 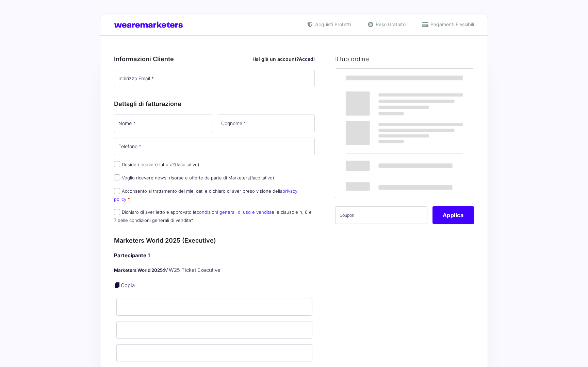 What do you see at coordinates (117, 285) in the screenshot?
I see `a: Copia i dettagli dell'acquirente` at bounding box center [117, 285].